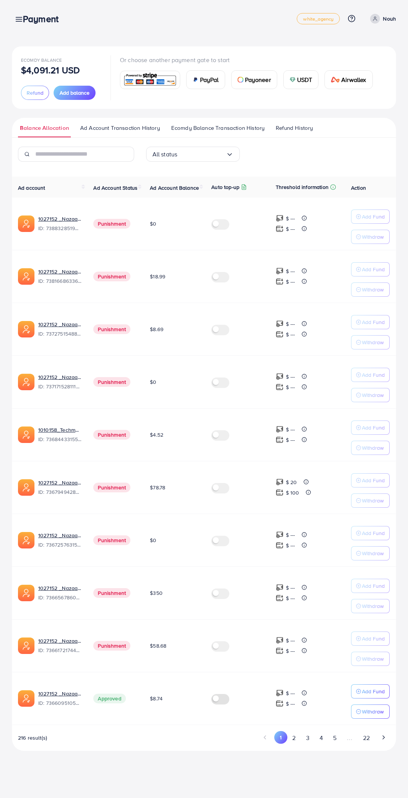 The image size is (408, 798). What do you see at coordinates (60, 641) in the screenshot?
I see `a: 1027152 _Nazaagency_018` at bounding box center [60, 641].